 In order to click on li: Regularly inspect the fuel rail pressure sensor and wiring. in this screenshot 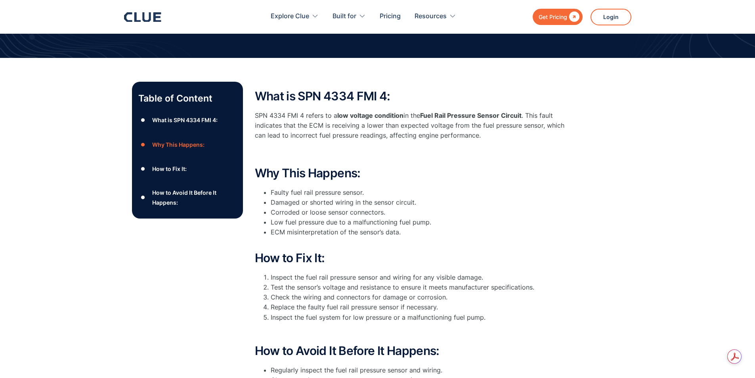, I will do `click(421, 370)`.